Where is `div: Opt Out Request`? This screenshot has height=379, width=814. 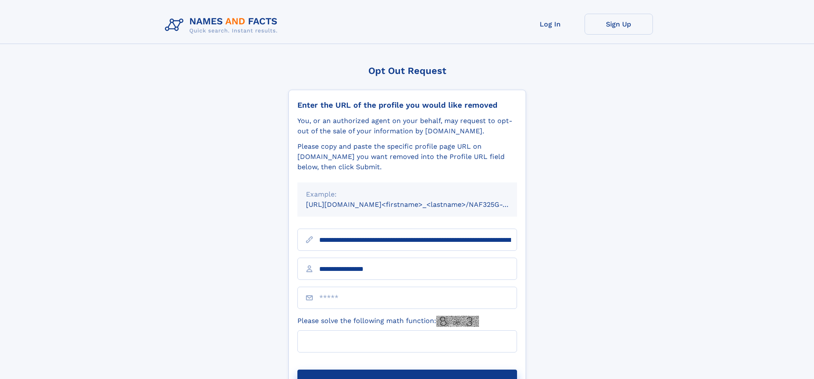
div: Opt Out Request is located at coordinates (407, 70).